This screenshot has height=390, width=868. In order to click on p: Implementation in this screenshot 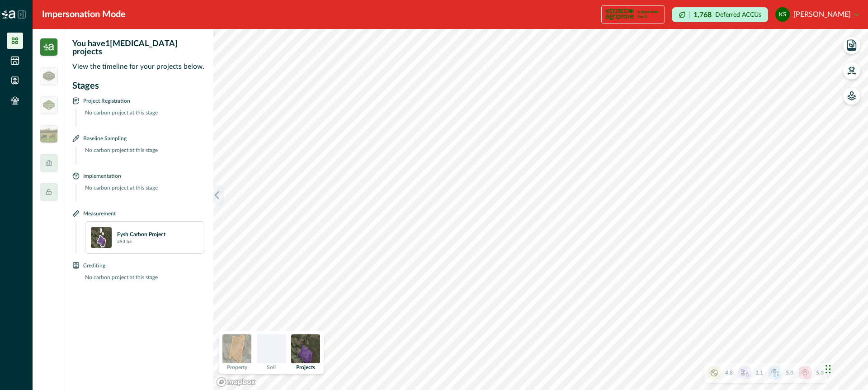, I will do `click(102, 175)`.